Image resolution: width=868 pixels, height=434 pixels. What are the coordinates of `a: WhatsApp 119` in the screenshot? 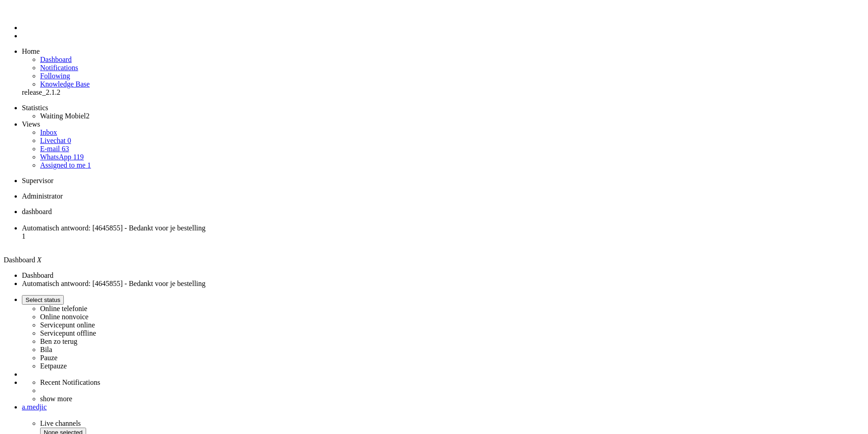 It's located at (62, 156).